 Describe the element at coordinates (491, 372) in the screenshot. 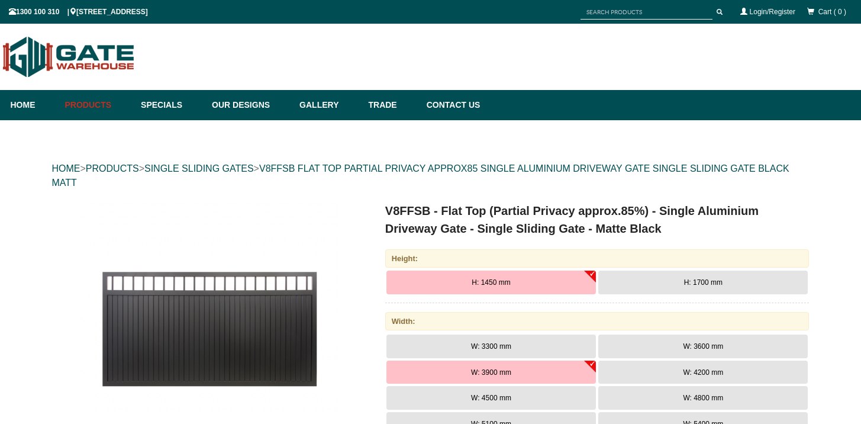

I see `span: W: 3900 mm` at that location.